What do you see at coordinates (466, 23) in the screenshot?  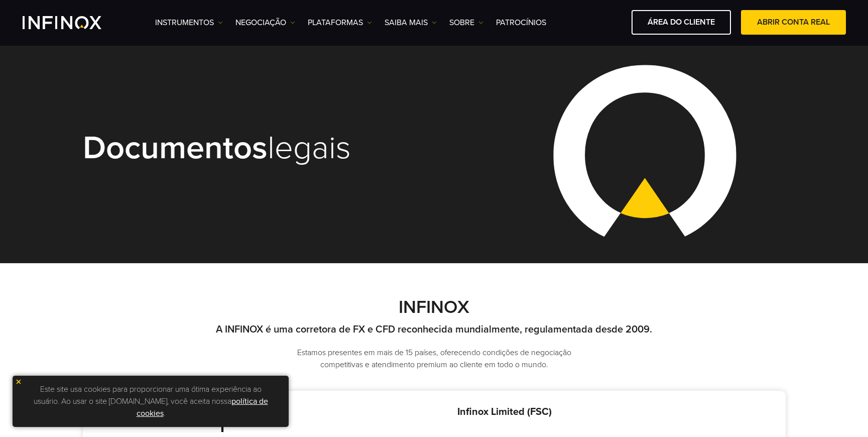 I see `a: SOBRE` at bounding box center [466, 23].